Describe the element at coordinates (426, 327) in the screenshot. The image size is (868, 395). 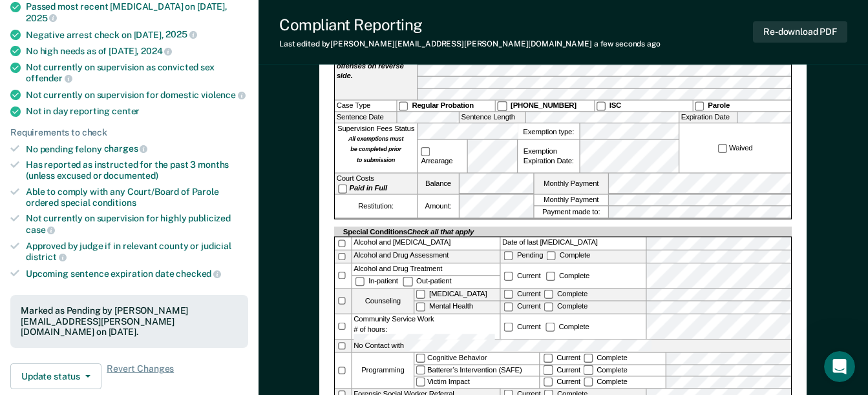
I see `div: Community Service Work # of hours:` at that location.